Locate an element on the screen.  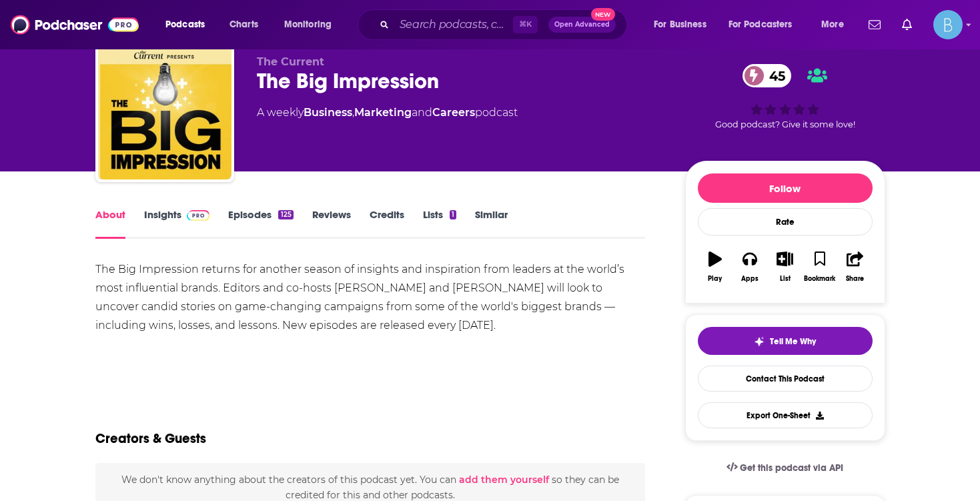
a: About is located at coordinates (110, 223).